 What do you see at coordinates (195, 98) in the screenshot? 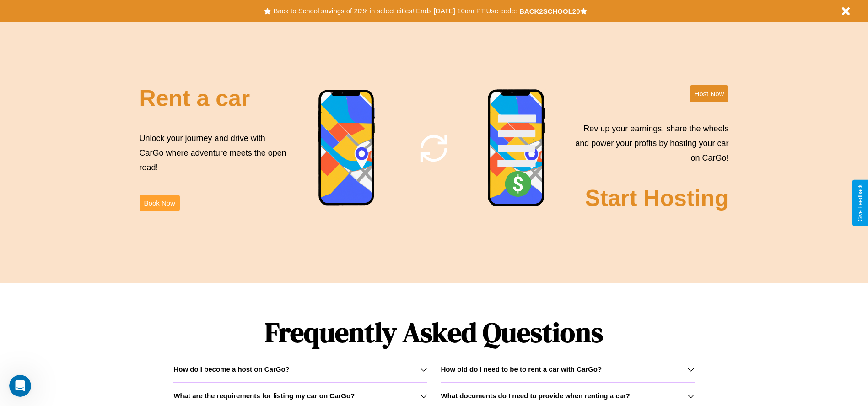
I see `h2: Rent a car` at bounding box center [195, 98].